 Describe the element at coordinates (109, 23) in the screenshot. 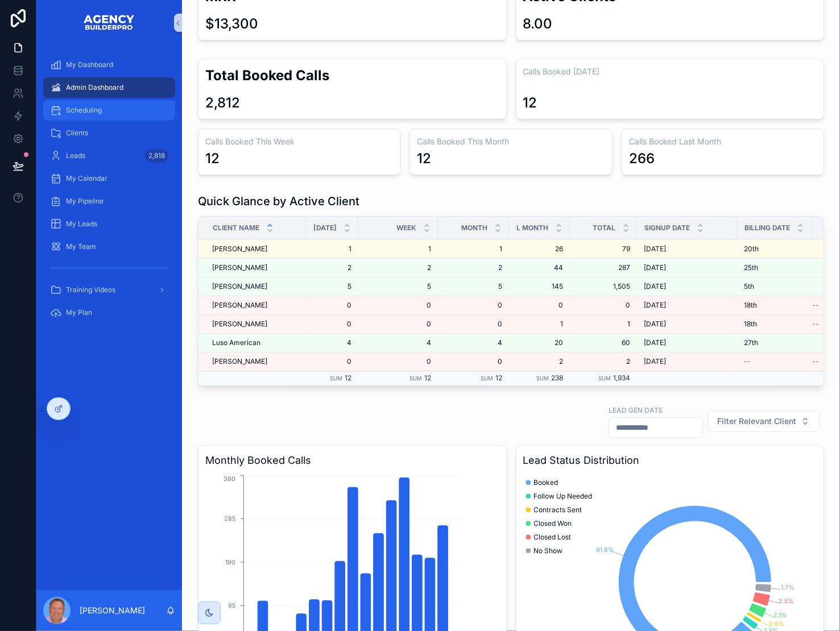

I see `img: App logo` at that location.